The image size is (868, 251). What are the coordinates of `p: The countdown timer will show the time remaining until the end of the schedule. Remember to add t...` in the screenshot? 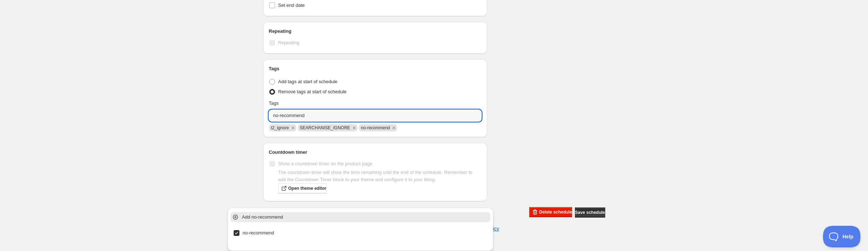 It's located at (380, 176).